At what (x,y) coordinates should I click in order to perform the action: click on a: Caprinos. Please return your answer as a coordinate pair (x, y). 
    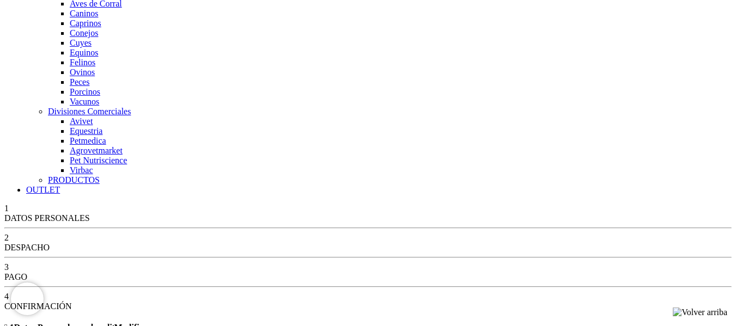
    Looking at the image, I should click on (86, 23).